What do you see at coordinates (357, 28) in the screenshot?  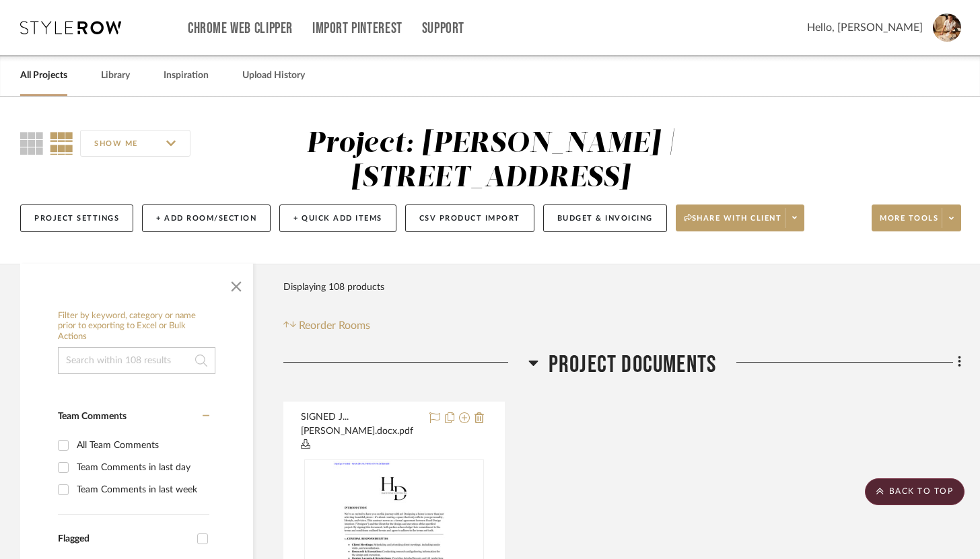 I see `a: Import Pinterest` at bounding box center [357, 28].